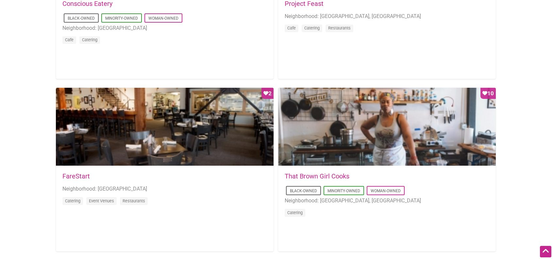  I want to click on a: Event Venues, so click(101, 200).